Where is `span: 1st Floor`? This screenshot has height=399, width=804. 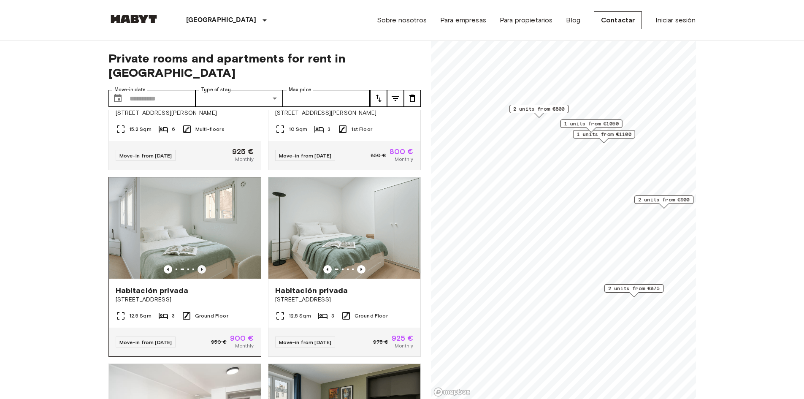
span: 1st Floor is located at coordinates (362, 129).